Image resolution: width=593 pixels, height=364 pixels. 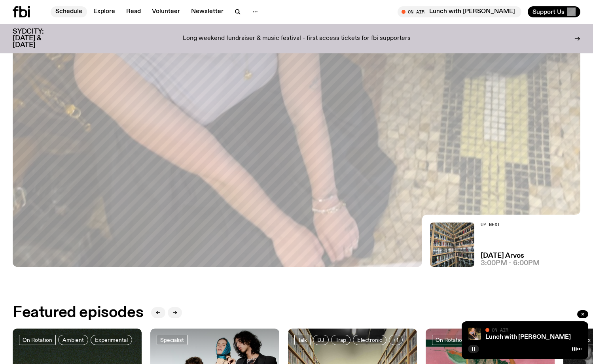 I want to click on span: +1, so click(x=396, y=340).